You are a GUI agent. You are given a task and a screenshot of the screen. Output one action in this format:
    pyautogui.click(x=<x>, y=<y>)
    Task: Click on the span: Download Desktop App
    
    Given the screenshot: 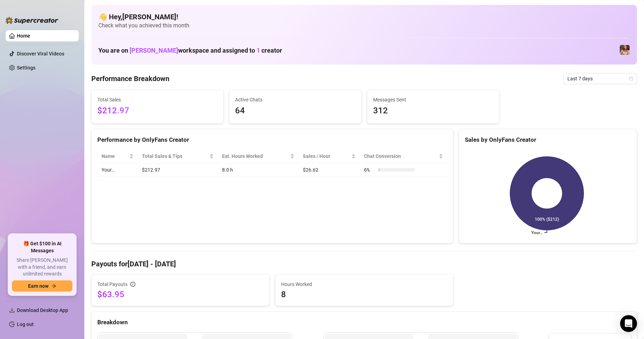 What is the action you would take?
    pyautogui.click(x=42, y=310)
    